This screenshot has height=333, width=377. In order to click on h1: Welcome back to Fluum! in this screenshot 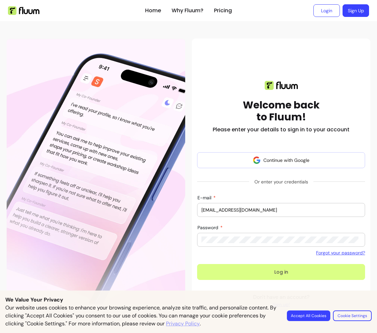, I will do `click(282, 111)`.